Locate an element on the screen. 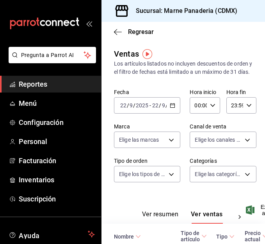  label: Hora fin is located at coordinates (241, 92).